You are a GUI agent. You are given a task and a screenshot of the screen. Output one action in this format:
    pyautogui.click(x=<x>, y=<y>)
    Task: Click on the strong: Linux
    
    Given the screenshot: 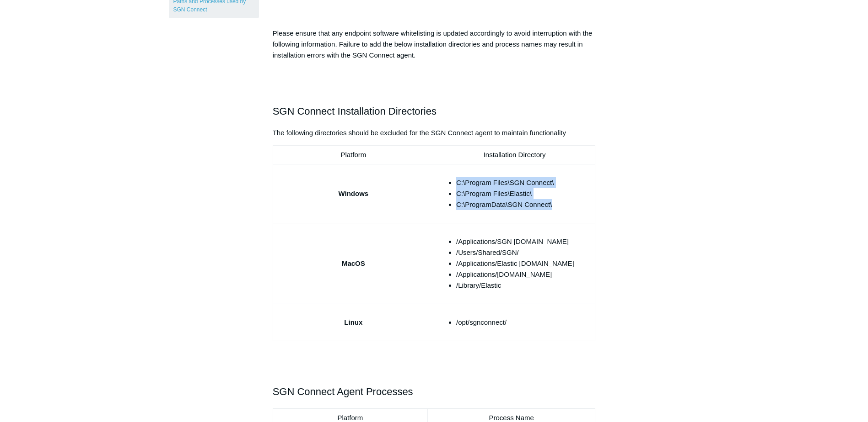 What is the action you would take?
    pyautogui.click(x=353, y=322)
    